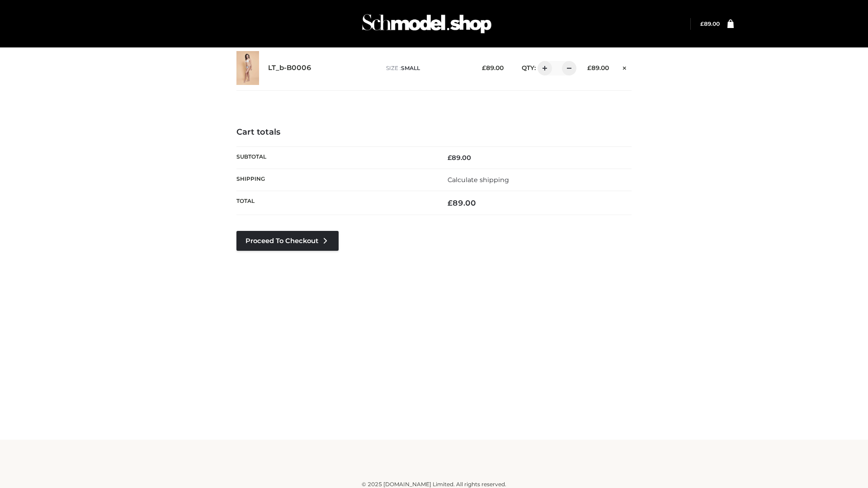 This screenshot has height=488, width=868. Describe the element at coordinates (247, 68) in the screenshot. I see `img: LT_b-B0006 - SMALL` at that location.